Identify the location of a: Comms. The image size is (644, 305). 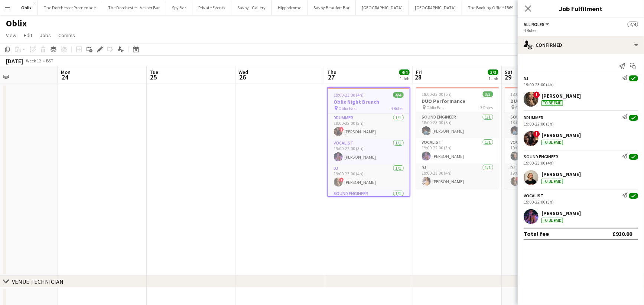
(66, 35).